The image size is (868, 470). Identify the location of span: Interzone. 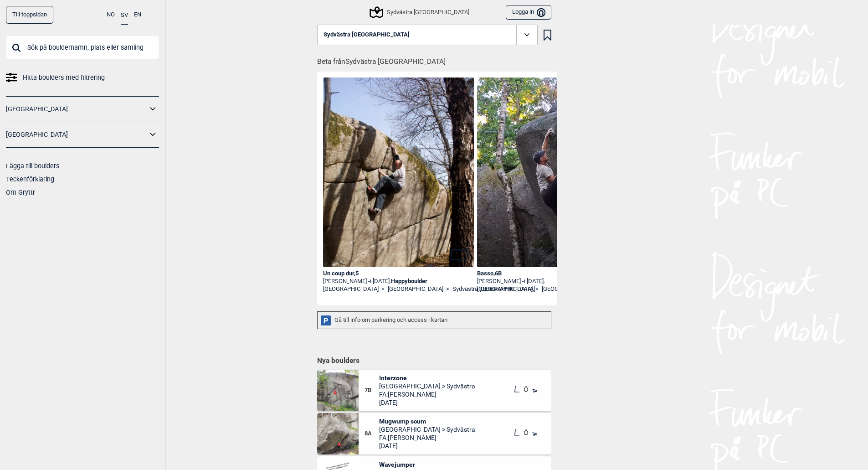
(427, 378).